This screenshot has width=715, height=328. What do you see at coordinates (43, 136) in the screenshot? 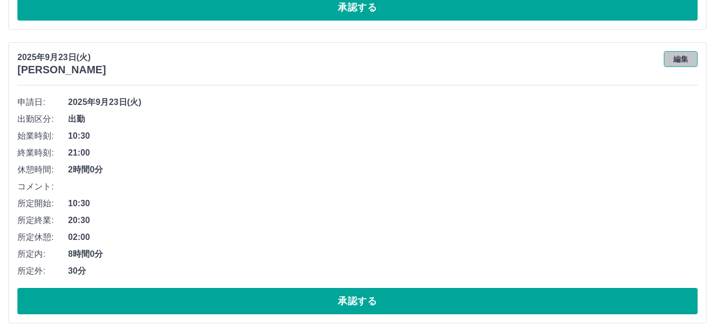
I see `span: 始業時刻:` at bounding box center [43, 136].